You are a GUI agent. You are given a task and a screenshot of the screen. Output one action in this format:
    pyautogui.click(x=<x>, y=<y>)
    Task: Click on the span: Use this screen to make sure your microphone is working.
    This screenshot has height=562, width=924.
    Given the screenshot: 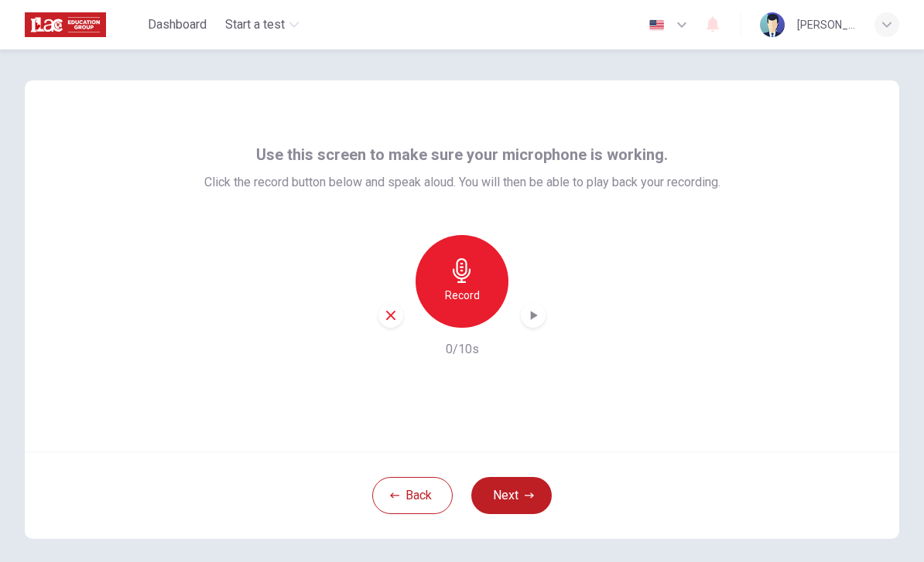 What is the action you would take?
    pyautogui.click(x=462, y=155)
    